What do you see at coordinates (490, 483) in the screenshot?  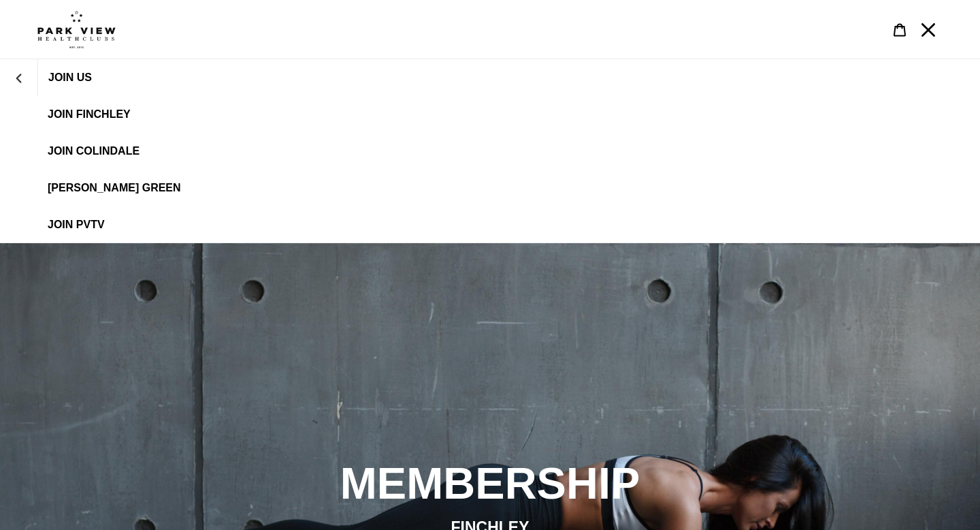 I see `h2: MEMBERSHIP` at bounding box center [490, 483].